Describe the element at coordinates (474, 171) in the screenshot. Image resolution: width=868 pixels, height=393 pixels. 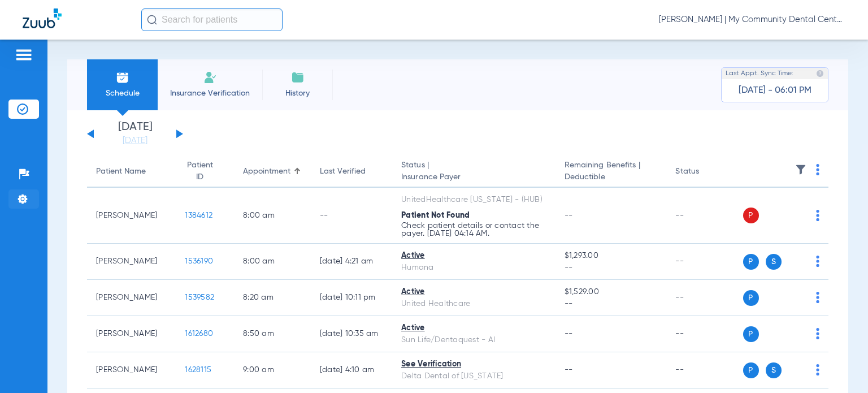
I see `th: Status |` at that location.